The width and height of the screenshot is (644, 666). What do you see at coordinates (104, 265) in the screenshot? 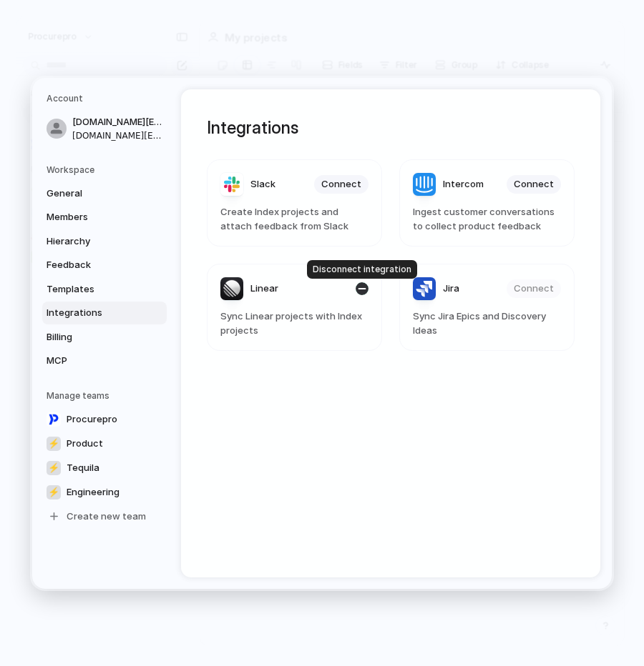
I see `a: Feedback` at bounding box center [104, 265].